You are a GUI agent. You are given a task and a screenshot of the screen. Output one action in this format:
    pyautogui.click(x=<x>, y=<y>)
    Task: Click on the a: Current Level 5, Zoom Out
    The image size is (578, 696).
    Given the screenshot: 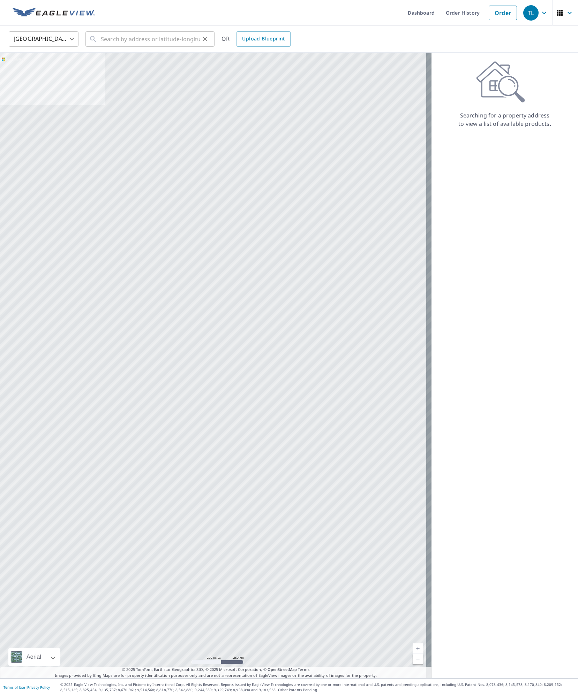 What is the action you would take?
    pyautogui.click(x=418, y=659)
    